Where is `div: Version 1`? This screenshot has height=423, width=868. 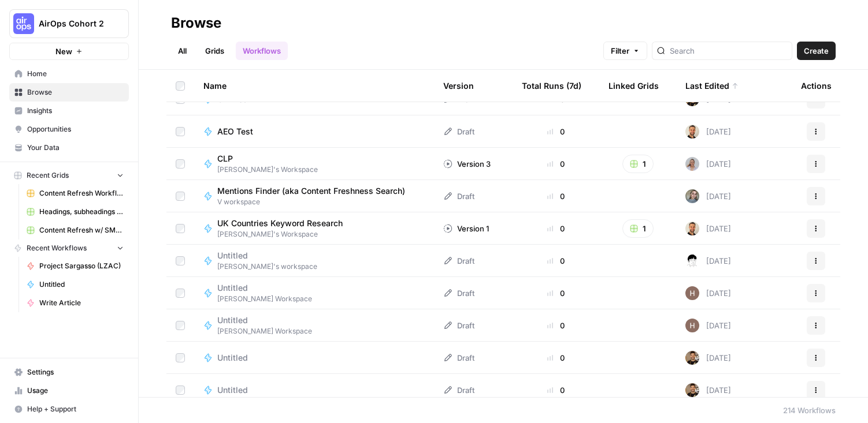
div: Version 1 is located at coordinates (466, 229).